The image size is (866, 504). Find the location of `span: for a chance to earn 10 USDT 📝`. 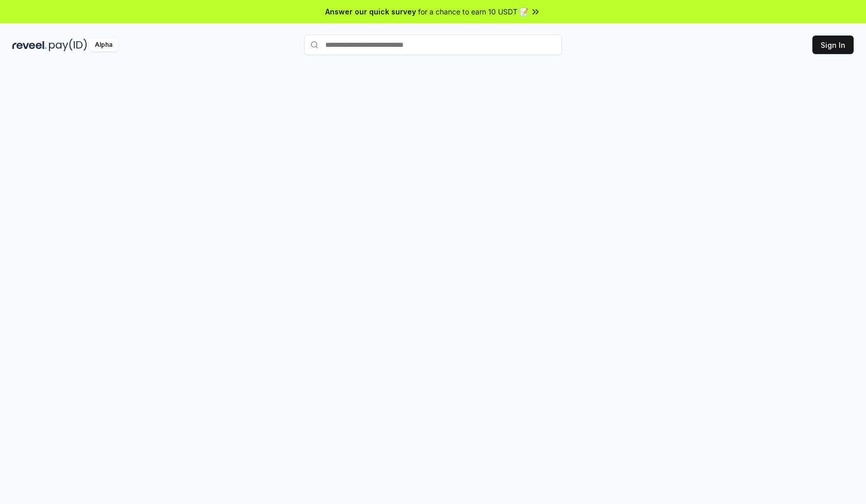

span: for a chance to earn 10 USDT 📝 is located at coordinates (473, 11).